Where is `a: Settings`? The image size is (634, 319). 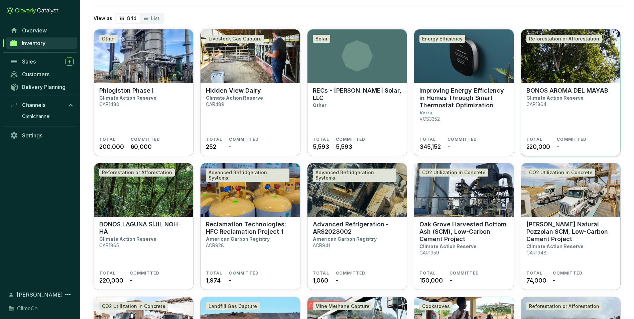 a: Settings is located at coordinates (42, 135).